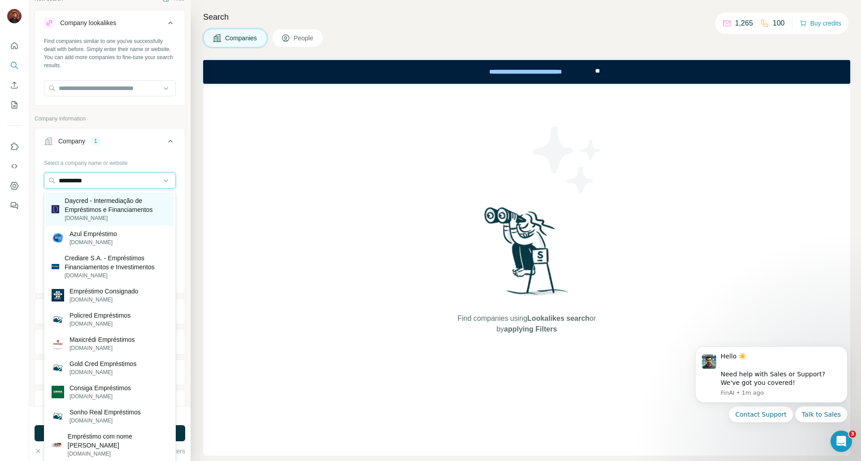  Describe the element at coordinates (58, 368) in the screenshot. I see `img: Gold Cred Empréstimos` at that location.